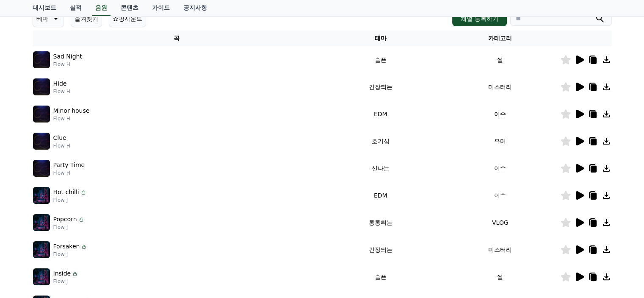 The height and width of the screenshot is (298, 644). What do you see at coordinates (66, 192) in the screenshot?
I see `p: Hot chilli` at bounding box center [66, 192].